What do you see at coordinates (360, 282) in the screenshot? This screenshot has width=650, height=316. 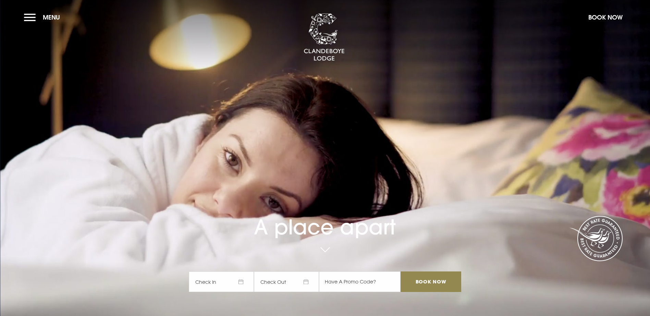 I see `input: Have A Promo Code?` at bounding box center [360, 282].